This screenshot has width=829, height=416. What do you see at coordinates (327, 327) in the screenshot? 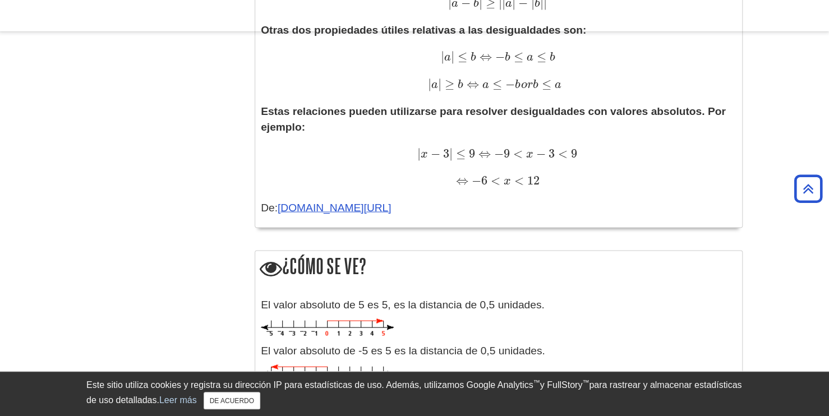
I see `img: 5 Absoluto` at bounding box center [327, 327].